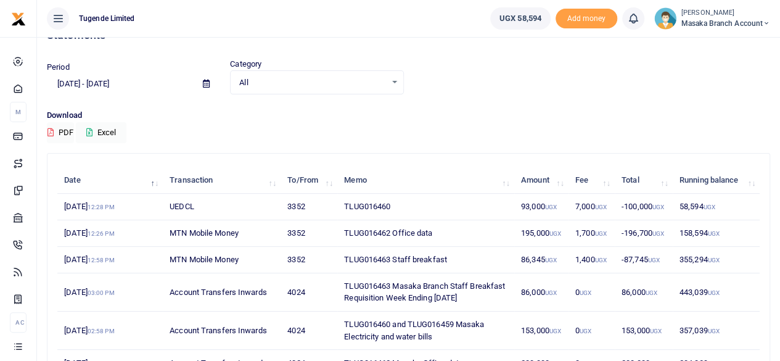  What do you see at coordinates (592, 260) in the screenshot?
I see `td: 1,400` at bounding box center [592, 260].